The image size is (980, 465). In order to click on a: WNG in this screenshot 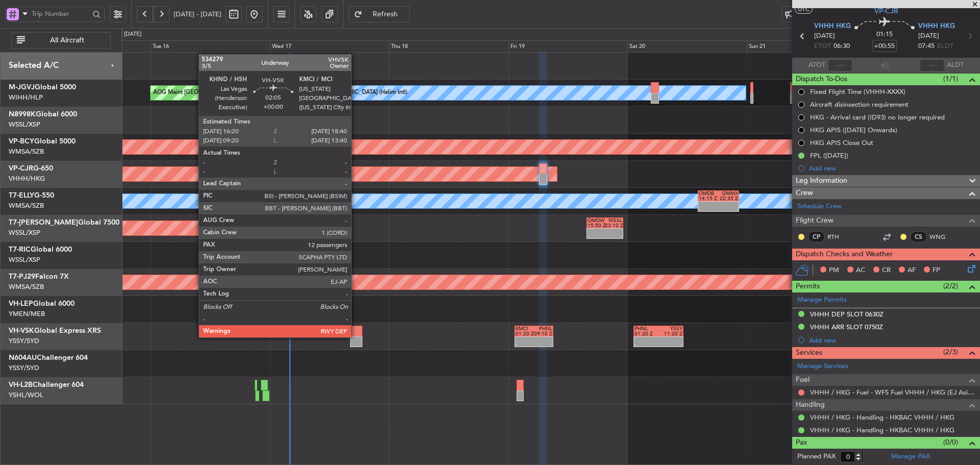, I will do `click(941, 237)`.